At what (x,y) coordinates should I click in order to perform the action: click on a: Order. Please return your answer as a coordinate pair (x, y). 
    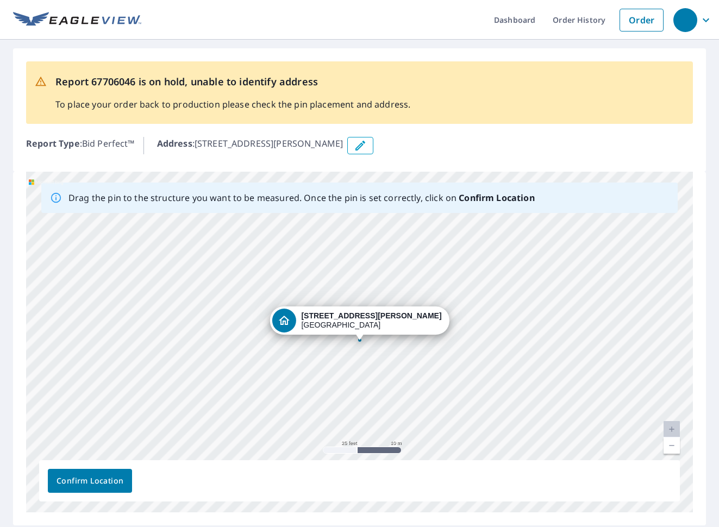
    Looking at the image, I should click on (642, 20).